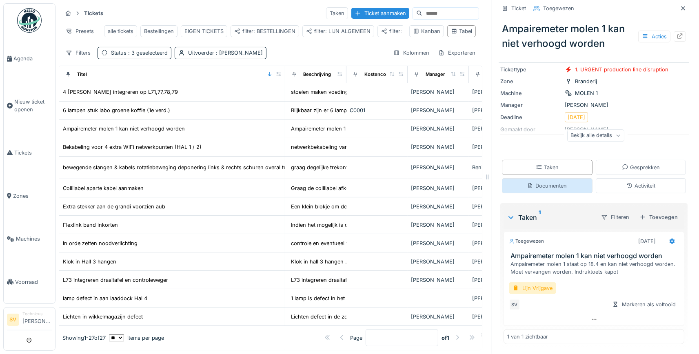  I want to click on div: Flexlink band inkorten, so click(90, 225).